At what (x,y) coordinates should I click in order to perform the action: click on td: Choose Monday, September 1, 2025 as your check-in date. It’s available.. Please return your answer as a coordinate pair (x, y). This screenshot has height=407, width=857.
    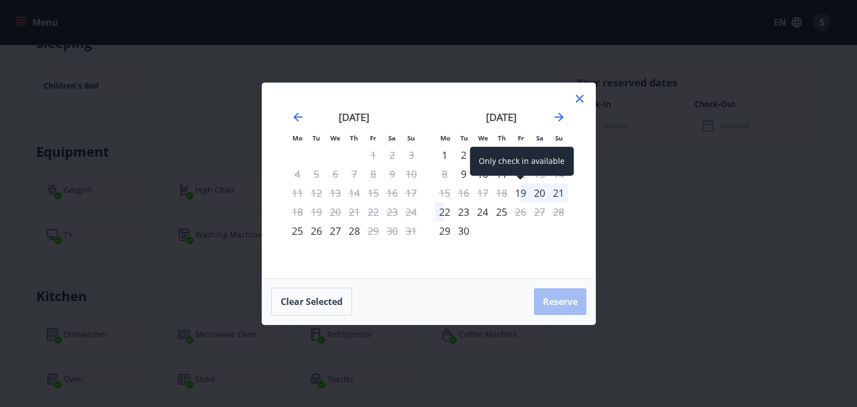
    Looking at the image, I should click on (445, 155).